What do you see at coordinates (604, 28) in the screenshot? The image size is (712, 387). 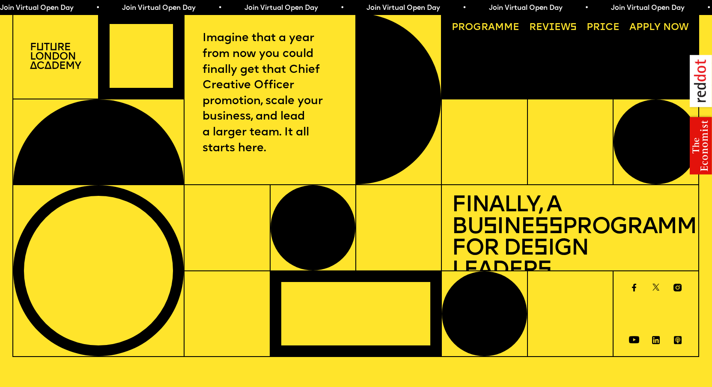 I see `a: Price` at bounding box center [604, 28].